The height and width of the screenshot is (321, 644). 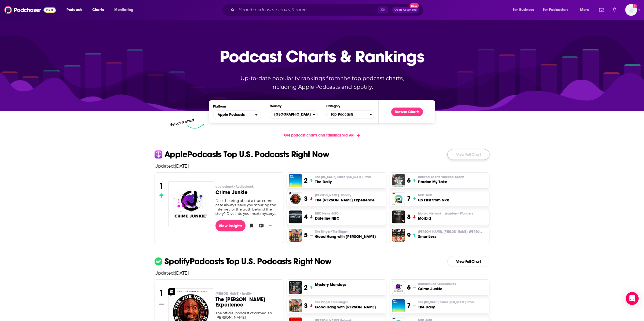 What do you see at coordinates (345, 302) in the screenshot?
I see `p: The Ringer • The Ringer` at bounding box center [345, 302].